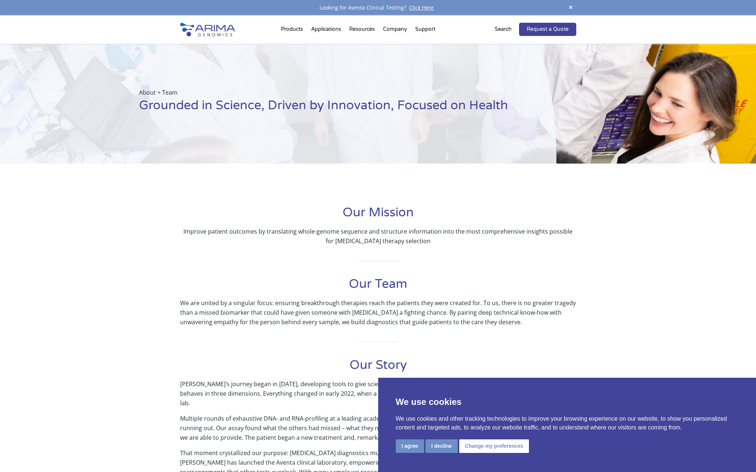  I want to click on h1: Our Team, so click(378, 287).